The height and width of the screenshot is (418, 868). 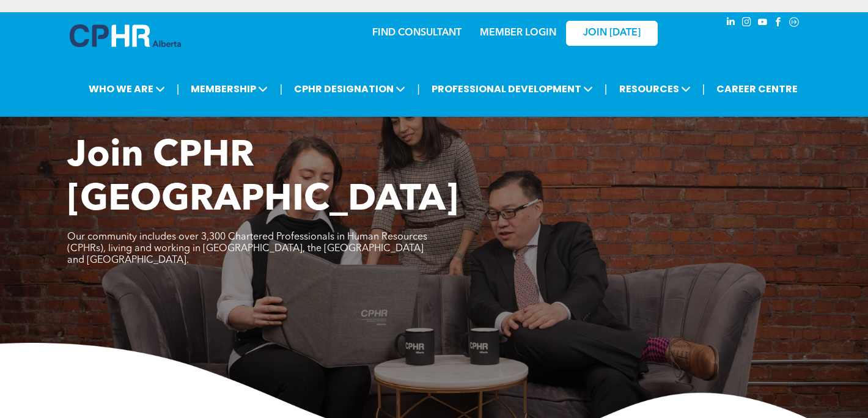 What do you see at coordinates (518, 33) in the screenshot?
I see `a: MEMBER LOGIN` at bounding box center [518, 33].